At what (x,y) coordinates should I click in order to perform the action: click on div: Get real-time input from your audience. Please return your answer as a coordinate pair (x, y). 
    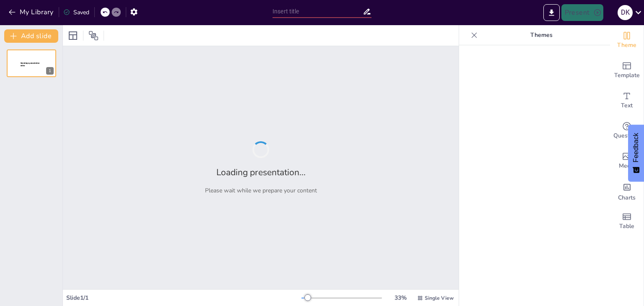
    Looking at the image, I should click on (626, 131).